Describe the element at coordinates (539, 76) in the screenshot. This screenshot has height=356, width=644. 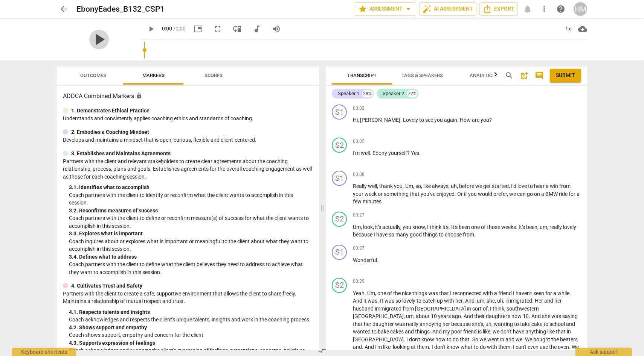
I see `span: comment` at that location.